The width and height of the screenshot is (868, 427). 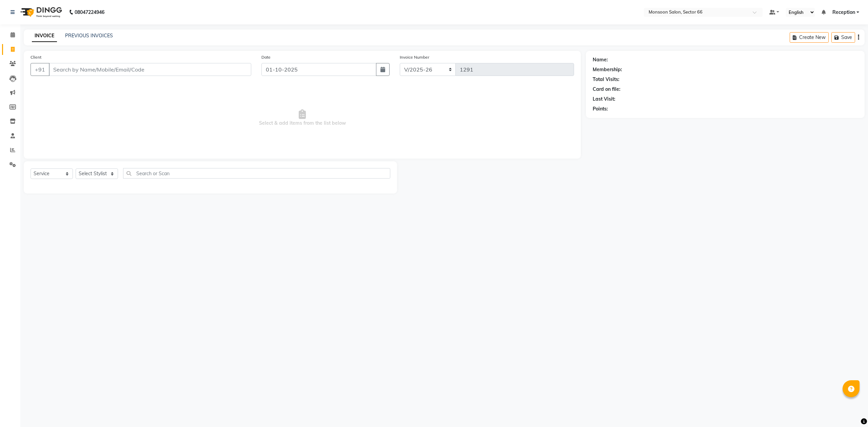 I want to click on div: Name:, so click(x=600, y=60).